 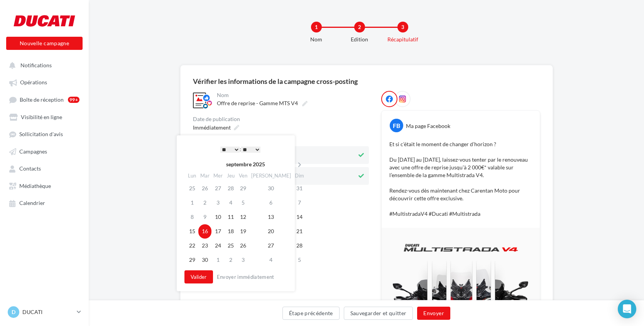 I want to click on span: Sollicitation d'avis, so click(x=41, y=134).